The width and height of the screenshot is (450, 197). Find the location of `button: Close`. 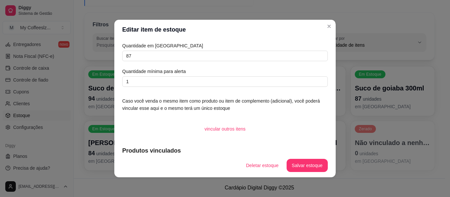

button: Close is located at coordinates (329, 26).